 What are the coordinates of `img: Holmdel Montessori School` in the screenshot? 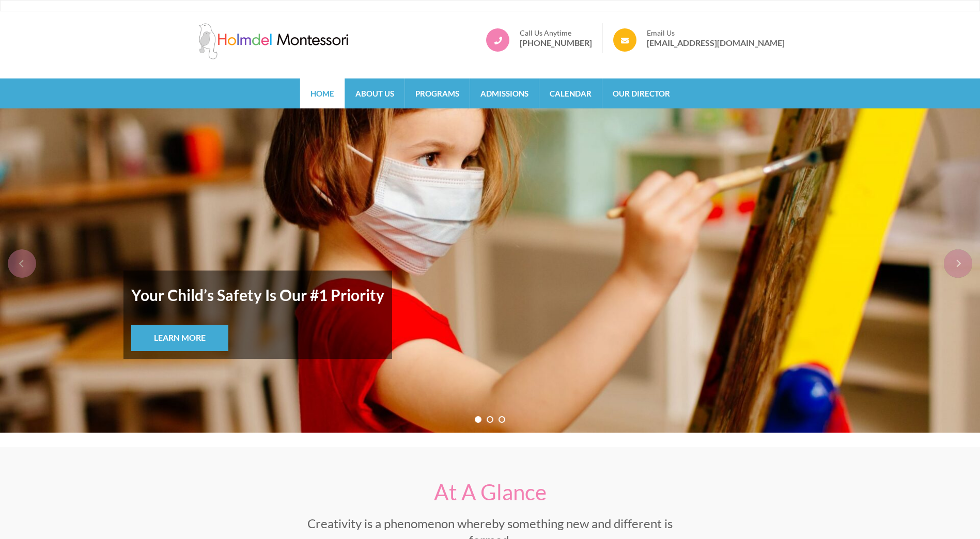 It's located at (273, 42).